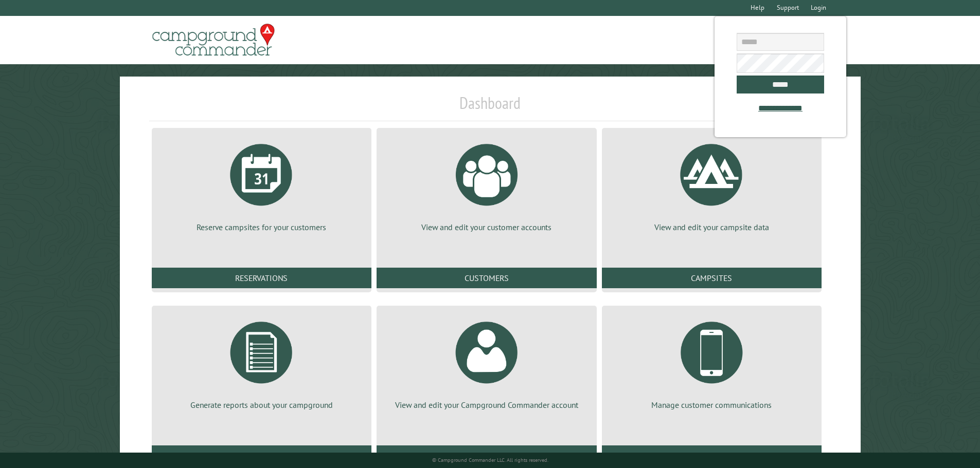 The height and width of the screenshot is (468, 980). Describe the element at coordinates (490, 460) in the screenshot. I see `small: © Campground Commander LLC. All rights reserved.` at that location.